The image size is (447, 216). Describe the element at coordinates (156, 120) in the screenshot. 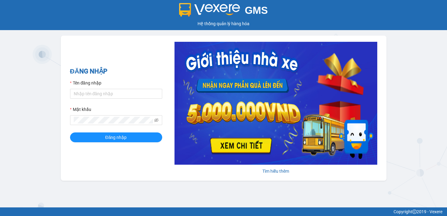

I see `span: eye-invisible` at that location.